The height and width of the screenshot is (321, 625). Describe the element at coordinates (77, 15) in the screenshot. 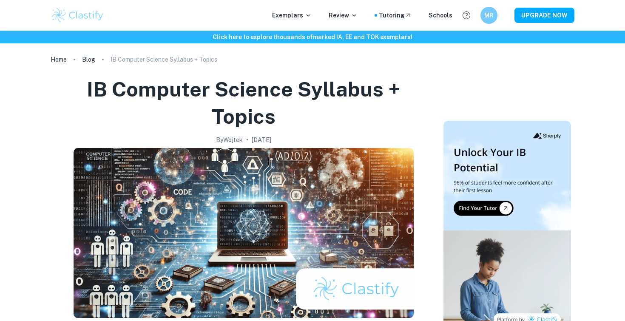

I see `img: Clastify logo` at that location.